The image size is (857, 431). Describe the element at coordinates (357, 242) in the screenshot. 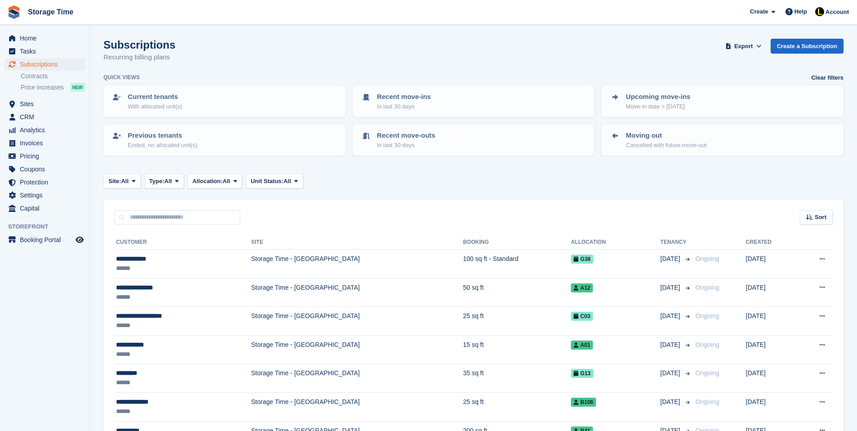

I see `th: Site` at that location.